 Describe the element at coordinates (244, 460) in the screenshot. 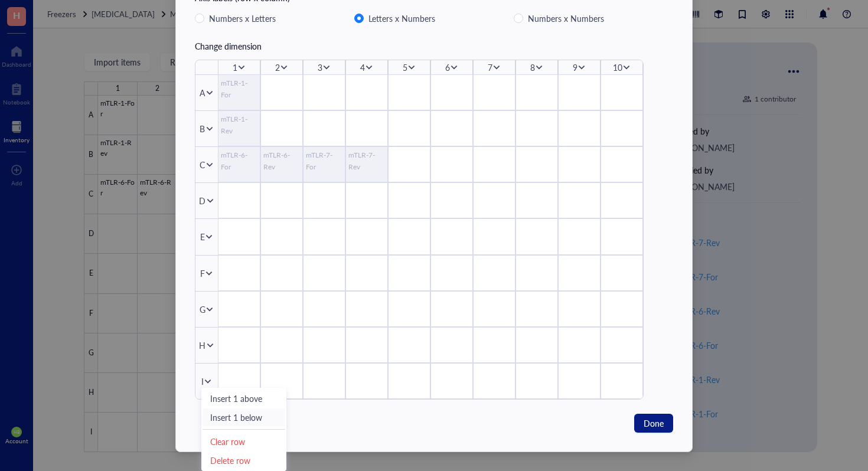

I see `div: Delete row` at that location.